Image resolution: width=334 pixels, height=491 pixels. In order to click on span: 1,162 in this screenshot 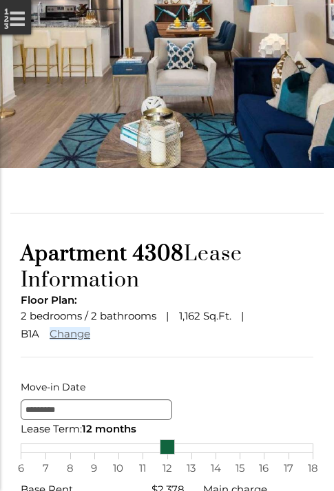, I will do `click(189, 315)`.